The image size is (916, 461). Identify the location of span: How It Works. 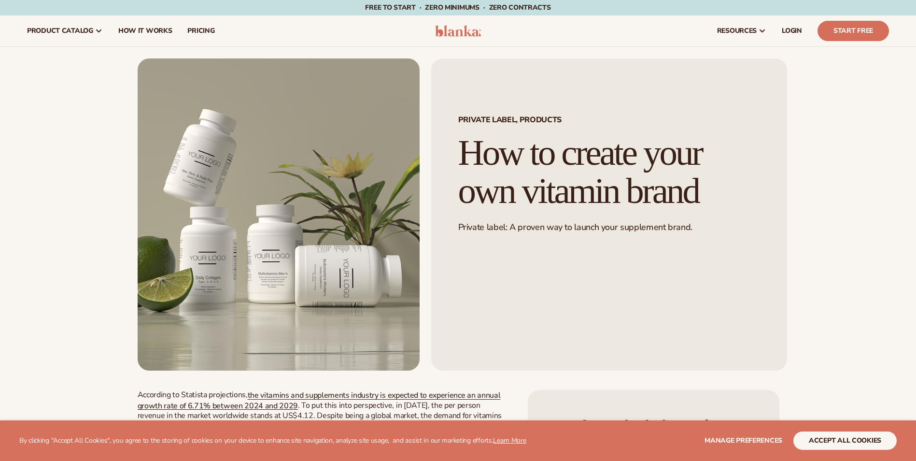
(145, 31).